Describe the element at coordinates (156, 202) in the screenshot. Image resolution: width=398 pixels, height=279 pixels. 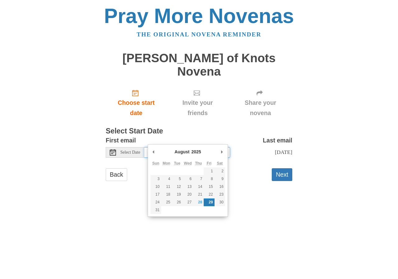
I see `button: 24` at that location.